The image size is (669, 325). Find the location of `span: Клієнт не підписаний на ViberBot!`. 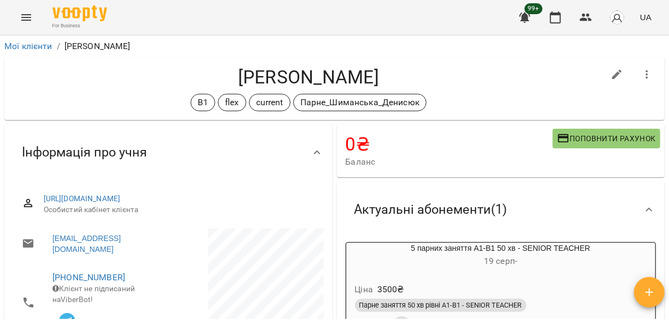

span: Клієнт не підписаний на ViberBot! is located at coordinates (93, 294).